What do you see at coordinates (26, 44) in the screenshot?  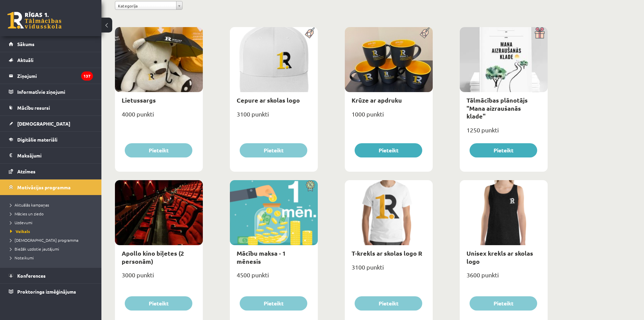 I see `span: Sākums` at bounding box center [26, 44].